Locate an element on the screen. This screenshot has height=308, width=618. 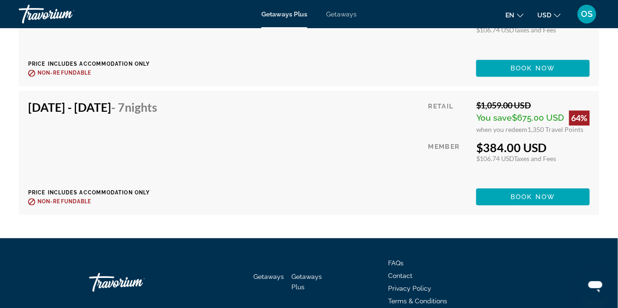
a: Terms & Conditions is located at coordinates (418, 301).